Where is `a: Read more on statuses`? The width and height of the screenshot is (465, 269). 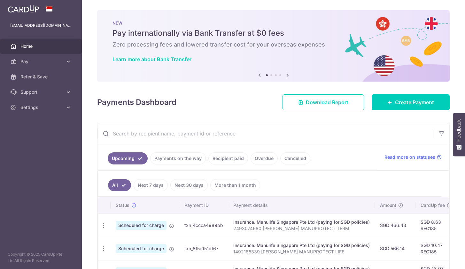 a: Read more on statuses is located at coordinates (413, 157).